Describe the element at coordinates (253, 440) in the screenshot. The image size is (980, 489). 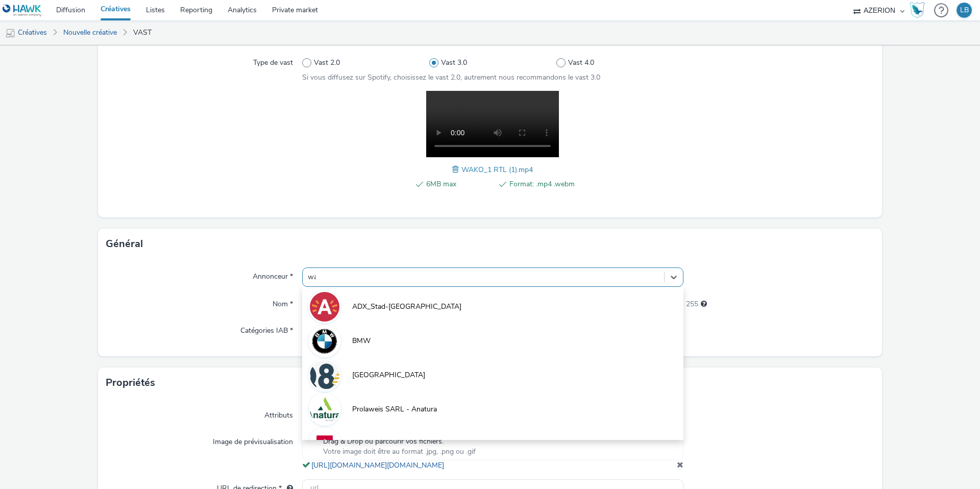
I see `label: Image de prévisualisation` at that location.